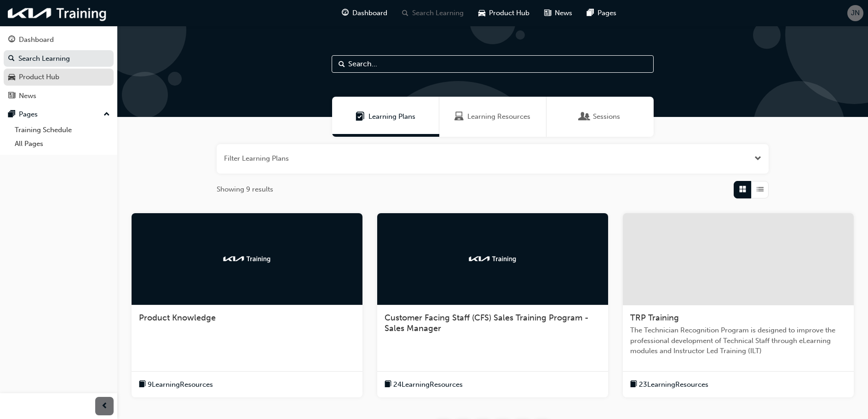  What do you see at coordinates (673, 384) in the screenshot?
I see `span: 23 Learning Resources` at bounding box center [673, 384].